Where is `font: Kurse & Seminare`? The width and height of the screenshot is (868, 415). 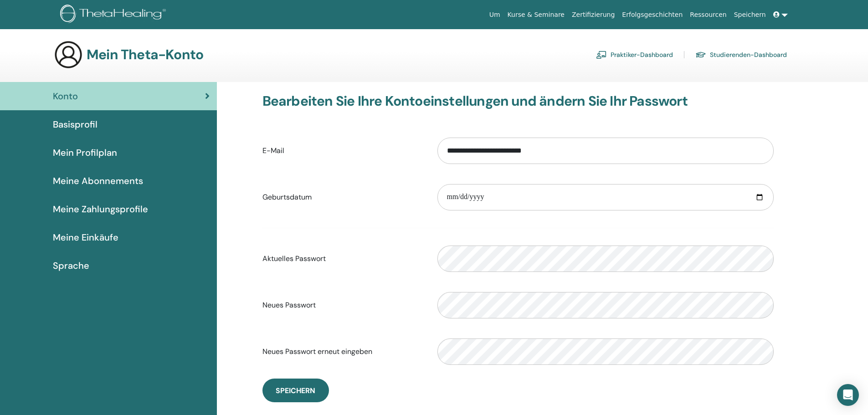
font: Kurse & Seminare is located at coordinates (536, 15).